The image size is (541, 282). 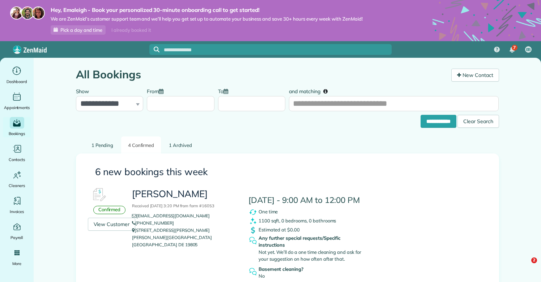 I want to click on span: No, so click(x=261, y=276).